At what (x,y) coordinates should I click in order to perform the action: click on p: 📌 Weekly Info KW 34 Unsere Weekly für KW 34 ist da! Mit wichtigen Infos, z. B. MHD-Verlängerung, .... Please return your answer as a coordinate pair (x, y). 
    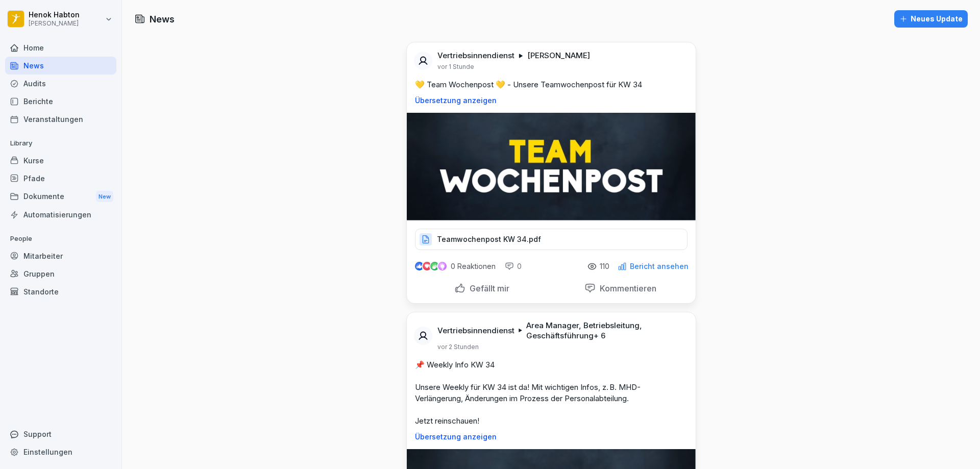
    Looking at the image, I should click on (551, 393).